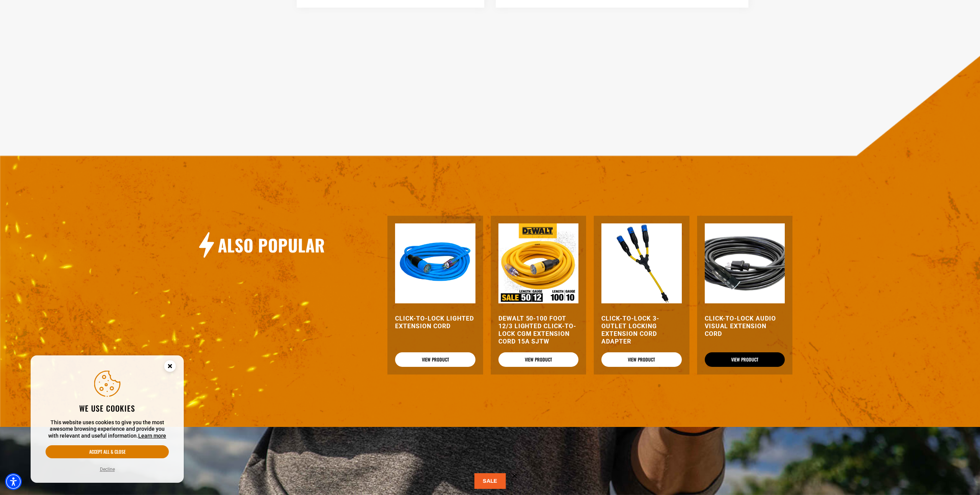 This screenshot has height=495, width=980. I want to click on h3: Click-to-Lock Audio Visual Extension Cord, so click(745, 326).